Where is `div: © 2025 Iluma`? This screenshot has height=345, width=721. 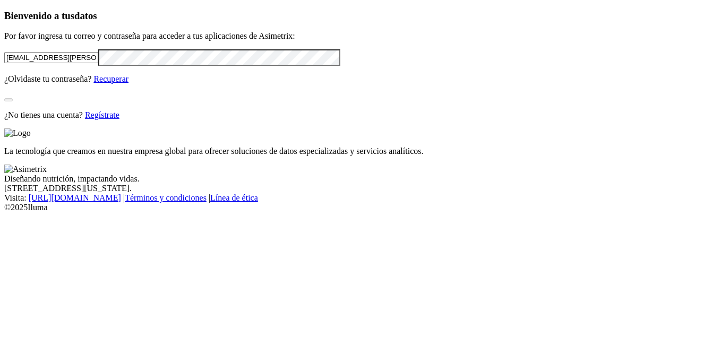 div: © 2025 Iluma is located at coordinates (360, 207).